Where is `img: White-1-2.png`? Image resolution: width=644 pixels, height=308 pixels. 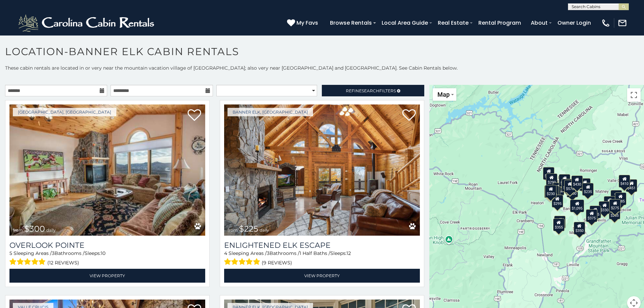
img: White-1-2.png is located at coordinates (87, 23).